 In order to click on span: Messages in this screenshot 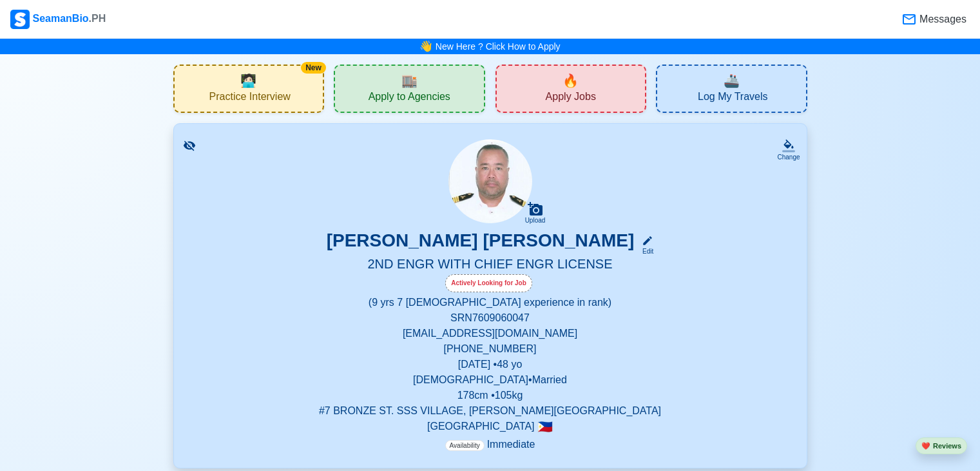, I will do `click(941, 19)`.